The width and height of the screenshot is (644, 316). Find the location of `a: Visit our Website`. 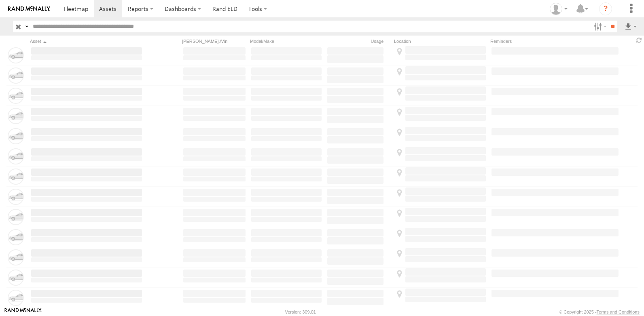

a: Visit our Website is located at coordinates (23, 312).